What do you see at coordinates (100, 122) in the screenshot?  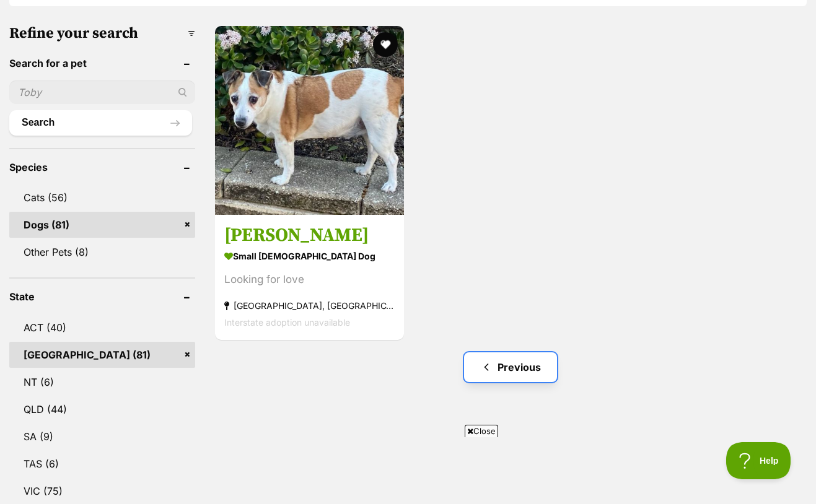 I see `button: Search` at bounding box center [100, 122].